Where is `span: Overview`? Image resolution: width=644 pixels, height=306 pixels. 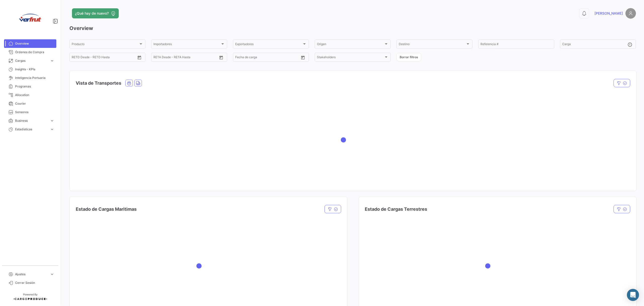
span: Overview is located at coordinates (35, 43).